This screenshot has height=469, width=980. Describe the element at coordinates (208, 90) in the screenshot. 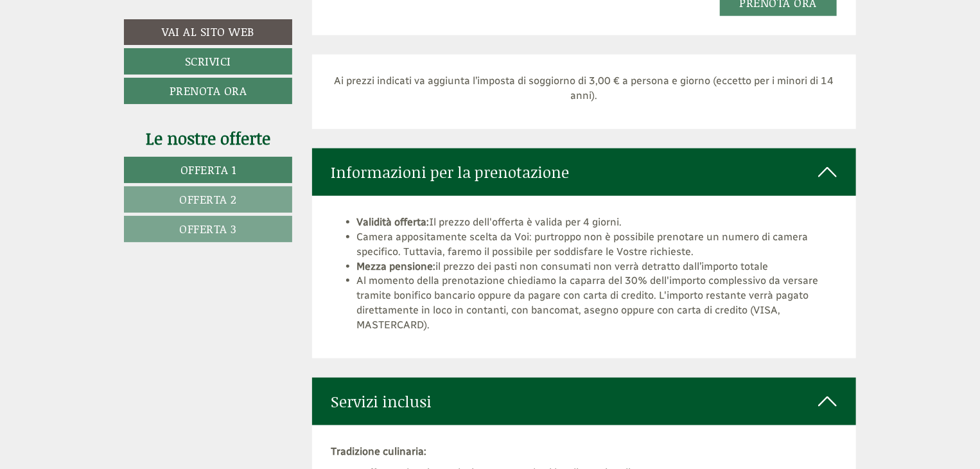

I see `a: Prenota ora` at that location.